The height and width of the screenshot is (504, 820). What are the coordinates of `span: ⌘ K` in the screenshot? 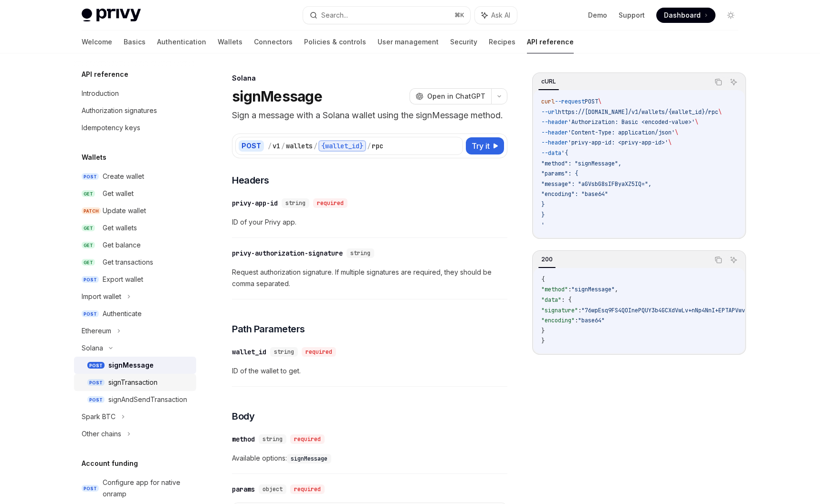 It's located at (459, 15).